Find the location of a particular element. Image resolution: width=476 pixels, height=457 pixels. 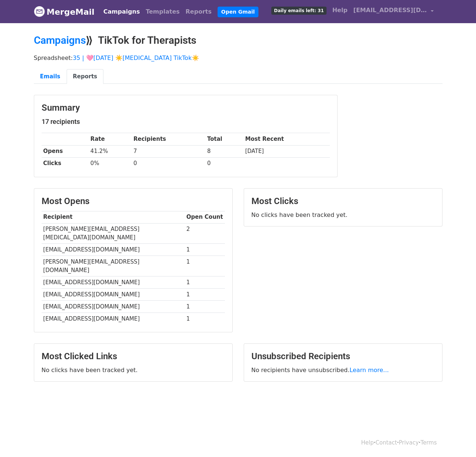

td: 7 is located at coordinates (169, 151).